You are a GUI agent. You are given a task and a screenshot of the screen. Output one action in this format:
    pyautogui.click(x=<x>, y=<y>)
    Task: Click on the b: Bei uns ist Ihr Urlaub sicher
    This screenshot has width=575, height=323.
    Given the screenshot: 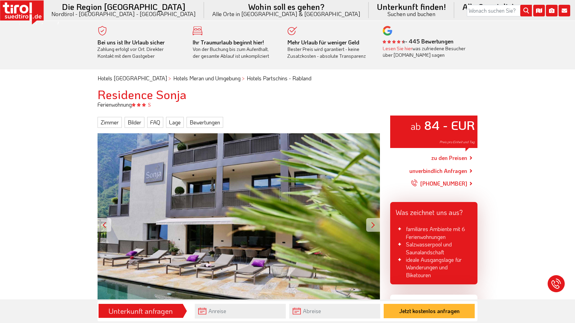 What is the action you would take?
    pyautogui.click(x=131, y=42)
    